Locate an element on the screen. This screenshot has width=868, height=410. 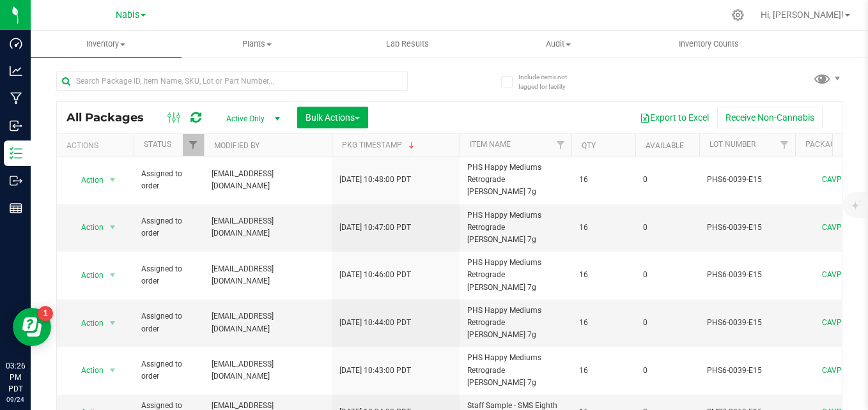
span: Bulk Actions is located at coordinates (332, 118).